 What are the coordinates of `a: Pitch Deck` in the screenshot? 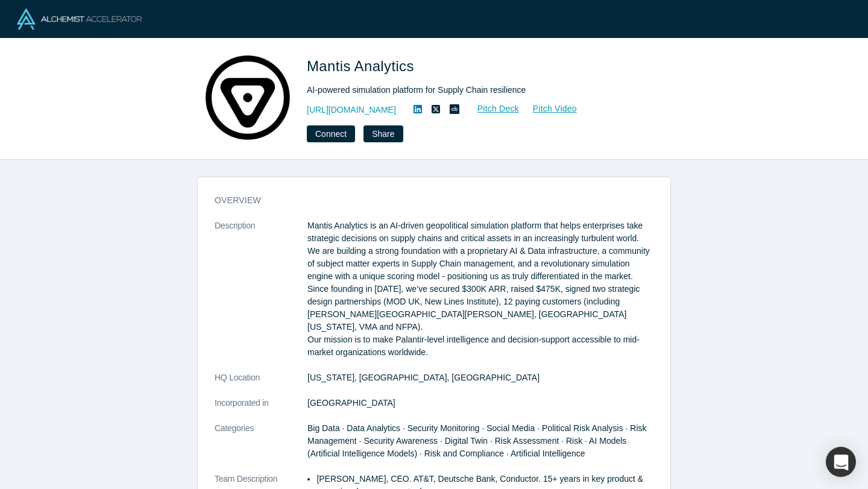 It's located at (492, 109).